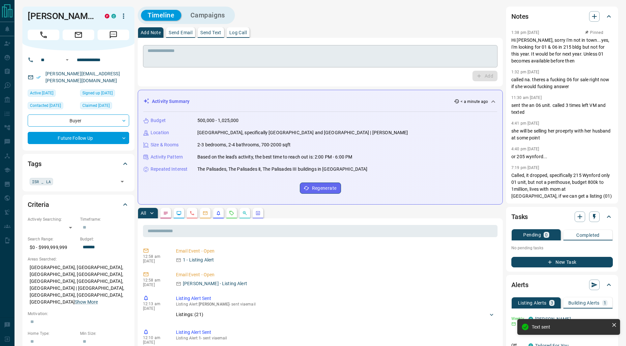 The image size is (626, 346). I want to click on p: 0, so click(546, 235).